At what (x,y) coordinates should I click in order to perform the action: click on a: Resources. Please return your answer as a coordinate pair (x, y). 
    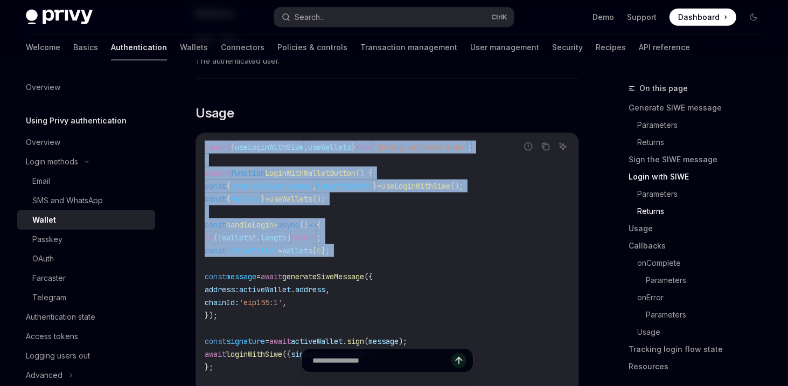
    Looking at the image, I should click on (700, 366).